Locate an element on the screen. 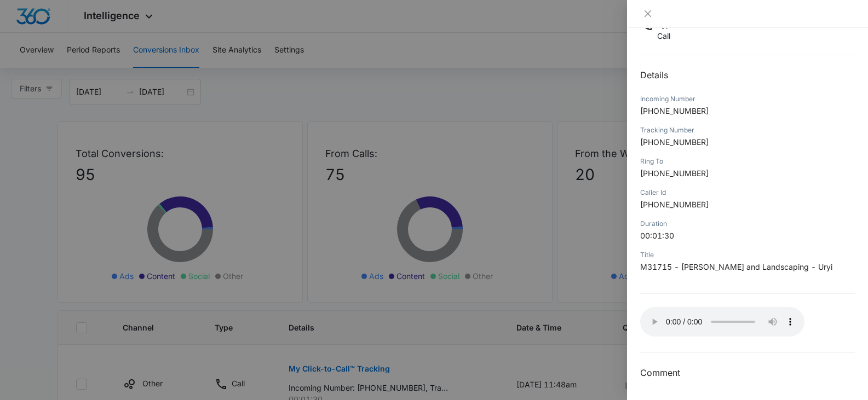 The image size is (868, 400). h3: Comment is located at coordinates (748, 372).